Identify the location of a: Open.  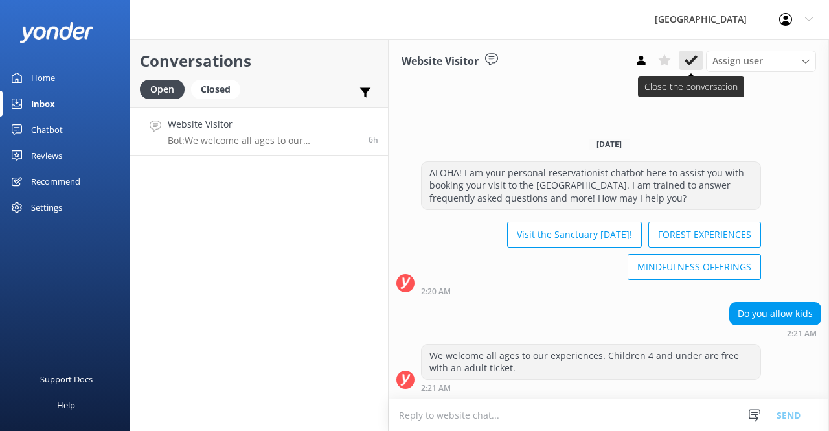
(165, 89).